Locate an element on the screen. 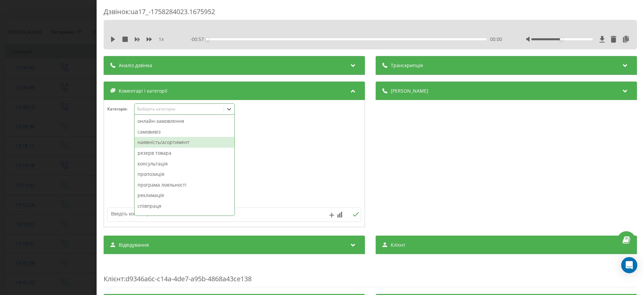 Image resolution: width=644 pixels, height=295 pixels. span: Аналіз дзвінка is located at coordinates (136, 65).